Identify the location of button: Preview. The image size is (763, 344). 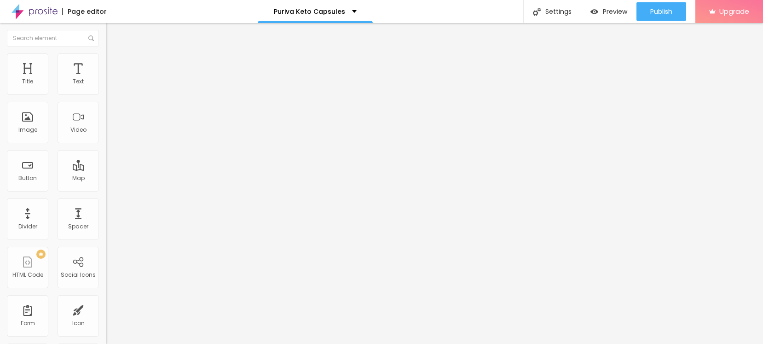
(609, 12).